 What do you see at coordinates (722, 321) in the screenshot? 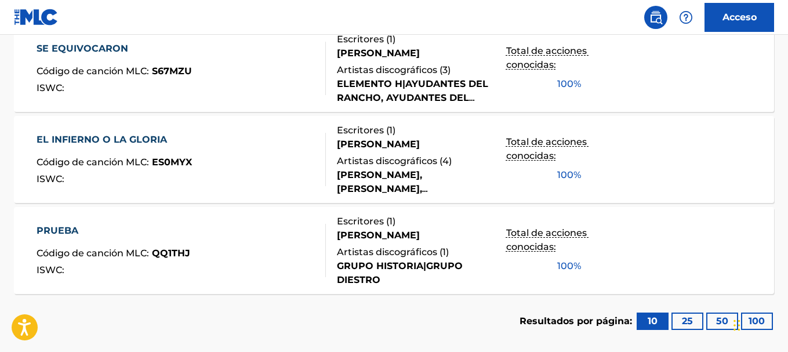
I see `button: 50` at bounding box center [722, 321].